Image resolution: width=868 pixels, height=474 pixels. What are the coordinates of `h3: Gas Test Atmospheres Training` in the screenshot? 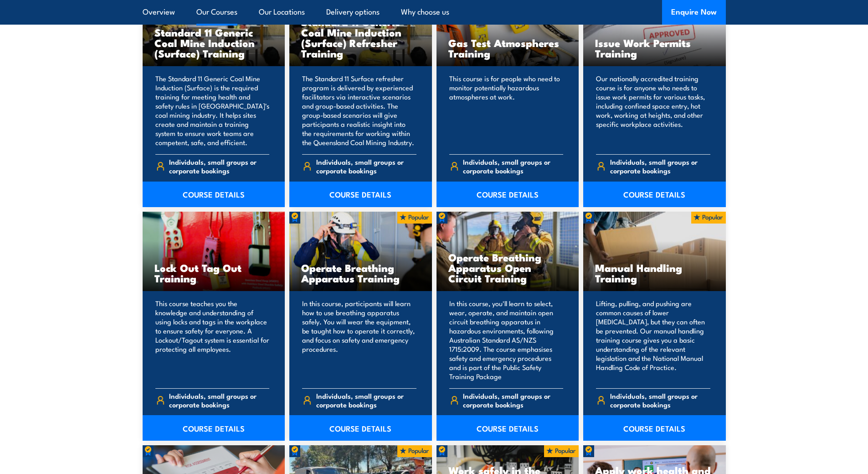 It's located at (508, 48).